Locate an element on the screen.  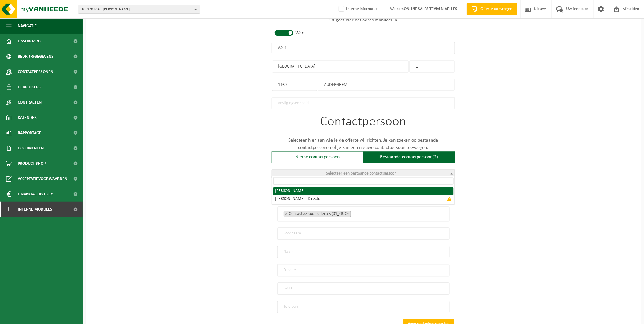
strong: ONLINE SALES TEAM NIVELLES is located at coordinates (431, 9).